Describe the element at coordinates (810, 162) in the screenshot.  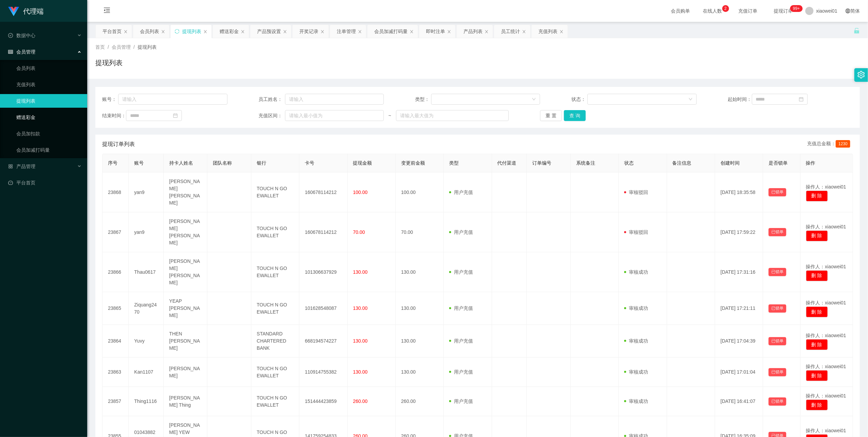
I see `span: 操作` at that location.